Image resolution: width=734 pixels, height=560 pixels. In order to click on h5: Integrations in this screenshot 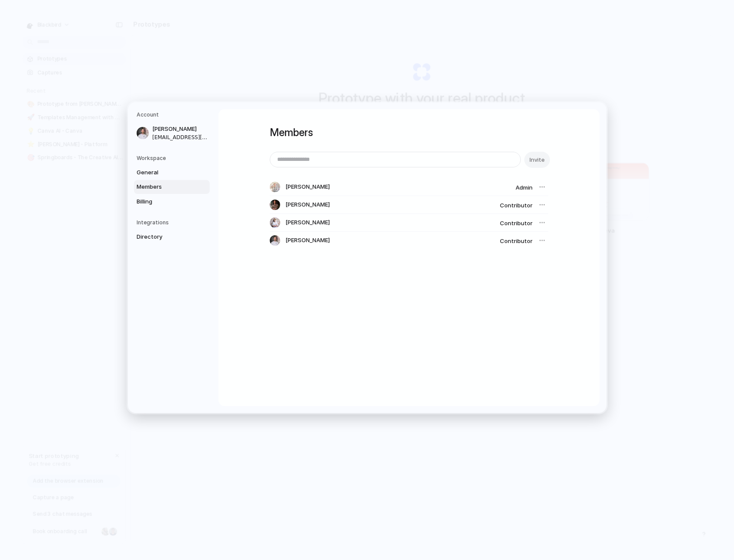, I will do `click(174, 222)`.